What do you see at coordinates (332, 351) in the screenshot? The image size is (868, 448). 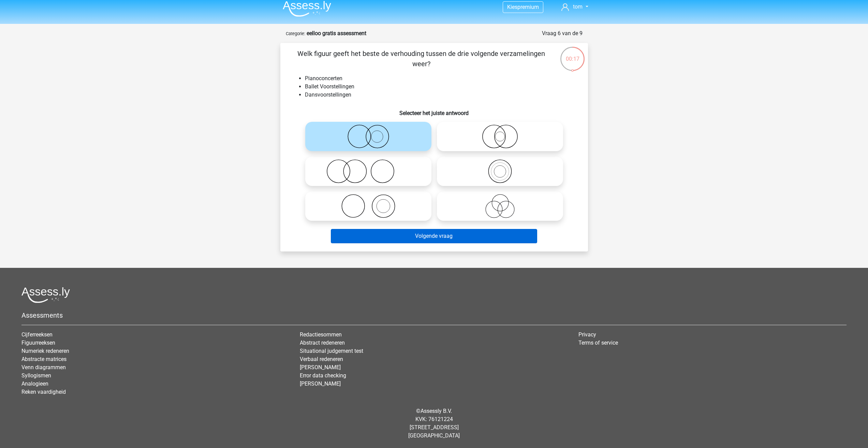 I see `a: Situational judgement test` at bounding box center [332, 351].